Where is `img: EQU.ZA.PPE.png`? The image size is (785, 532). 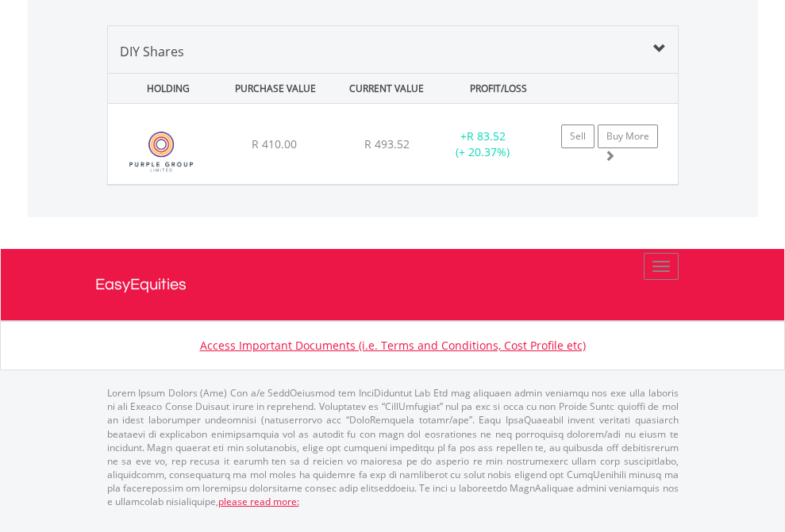
img: EQU.ZA.PPE.png is located at coordinates (161, 151).